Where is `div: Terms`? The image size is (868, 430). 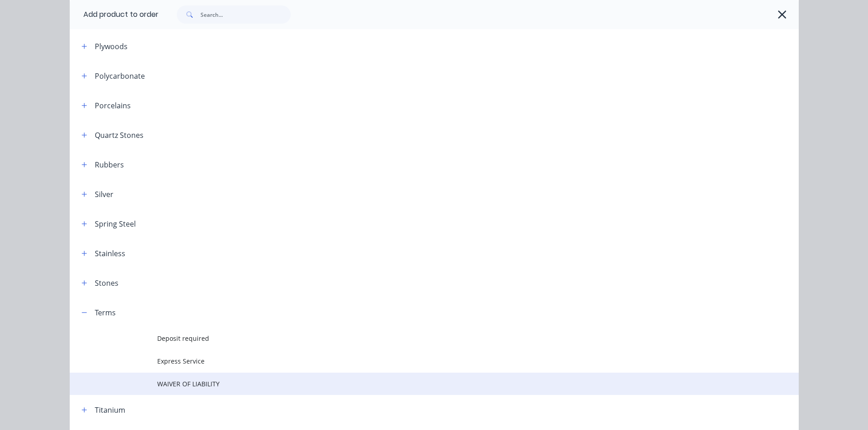
div: Terms is located at coordinates (105, 313).